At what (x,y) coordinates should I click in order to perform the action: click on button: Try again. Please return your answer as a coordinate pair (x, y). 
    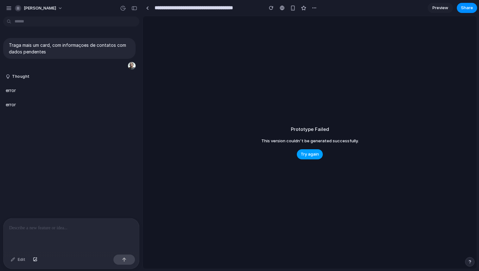
    Looking at the image, I should click on (310, 154).